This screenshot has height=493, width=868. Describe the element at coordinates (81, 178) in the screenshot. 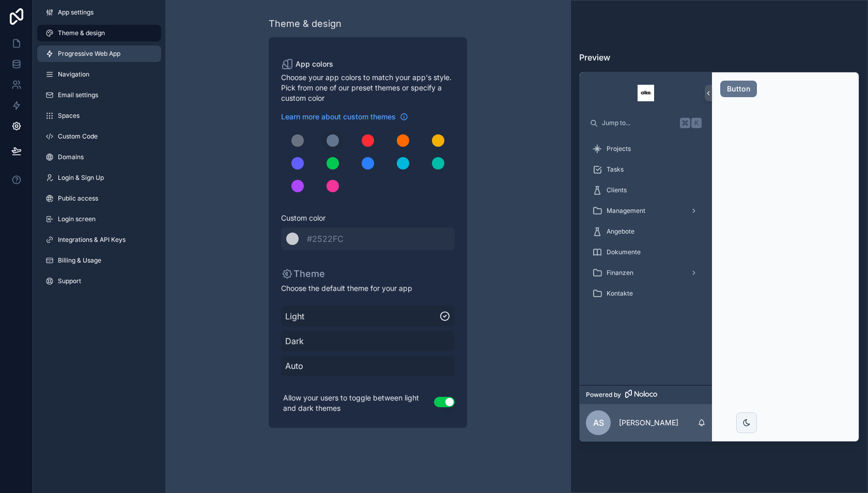

I see `span: Login & Sign Up` at that location.